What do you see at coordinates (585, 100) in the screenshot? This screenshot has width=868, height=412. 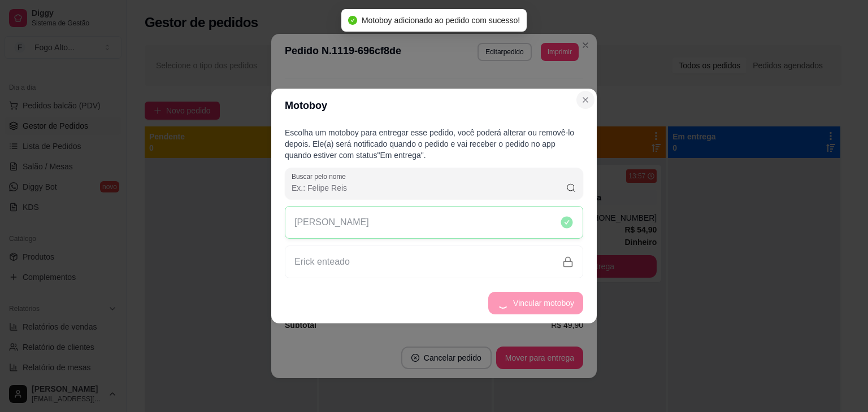 I see `button: Close` at bounding box center [585, 100].